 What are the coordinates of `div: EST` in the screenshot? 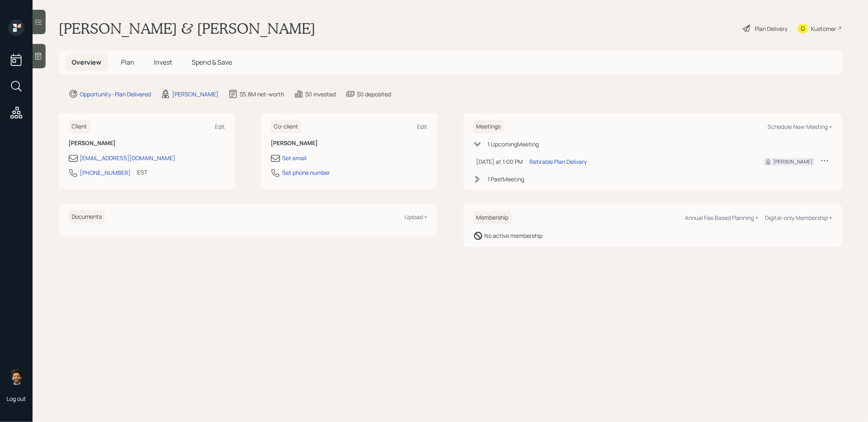 It's located at (142, 172).